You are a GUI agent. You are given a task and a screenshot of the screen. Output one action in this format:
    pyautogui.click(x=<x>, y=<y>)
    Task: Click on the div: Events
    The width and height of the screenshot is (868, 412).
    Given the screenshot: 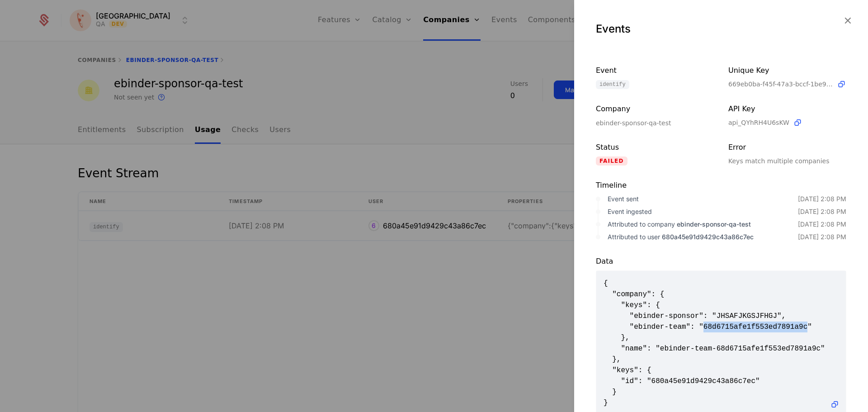 What is the action you would take?
    pyautogui.click(x=721, y=29)
    